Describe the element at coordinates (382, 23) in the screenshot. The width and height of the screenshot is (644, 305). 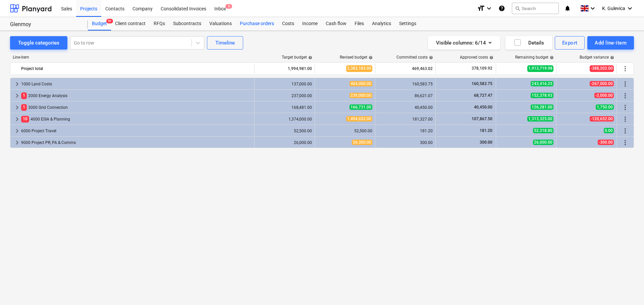
I see `div: Analytics` at that location.